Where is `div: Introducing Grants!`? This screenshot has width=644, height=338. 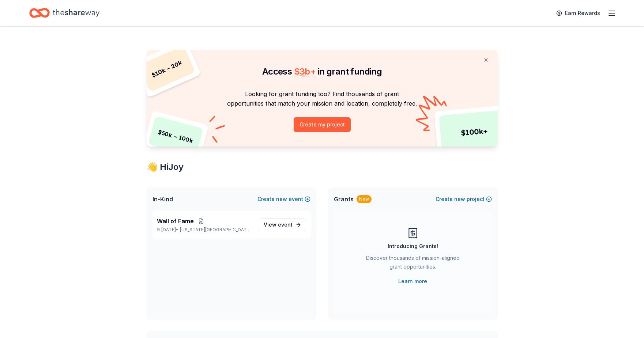
div: Introducing Grants! is located at coordinates (413, 247).